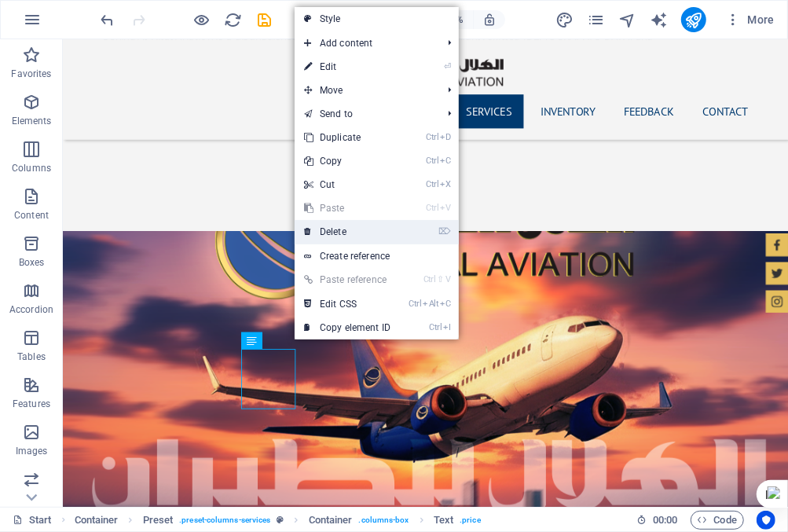 Image resolution: width=788 pixels, height=532 pixels. Describe the element at coordinates (31, 357) in the screenshot. I see `p: Tables` at that location.